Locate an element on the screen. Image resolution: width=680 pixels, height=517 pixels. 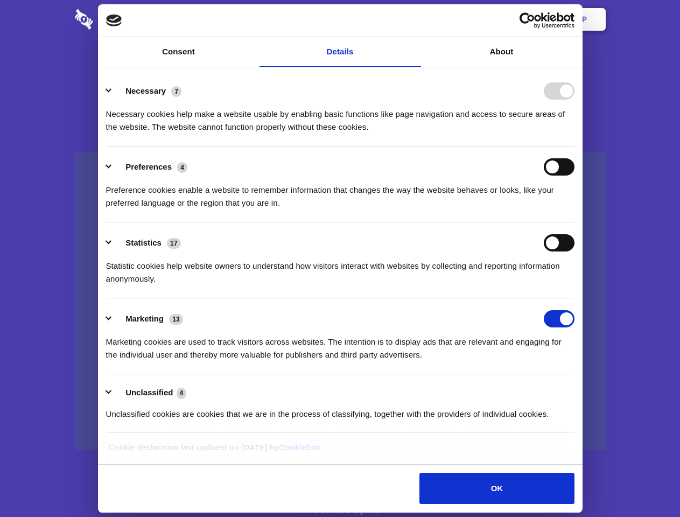
span: 17 is located at coordinates (174, 243).